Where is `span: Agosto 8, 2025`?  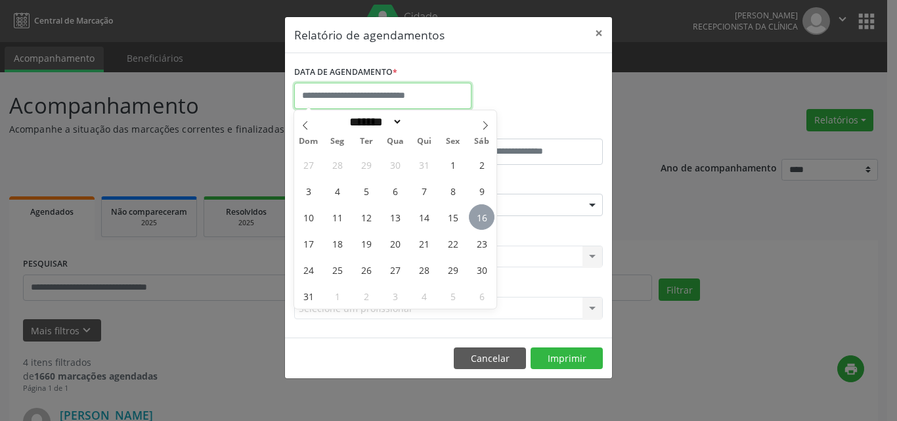 span: Agosto 8, 2025 is located at coordinates (452, 190).